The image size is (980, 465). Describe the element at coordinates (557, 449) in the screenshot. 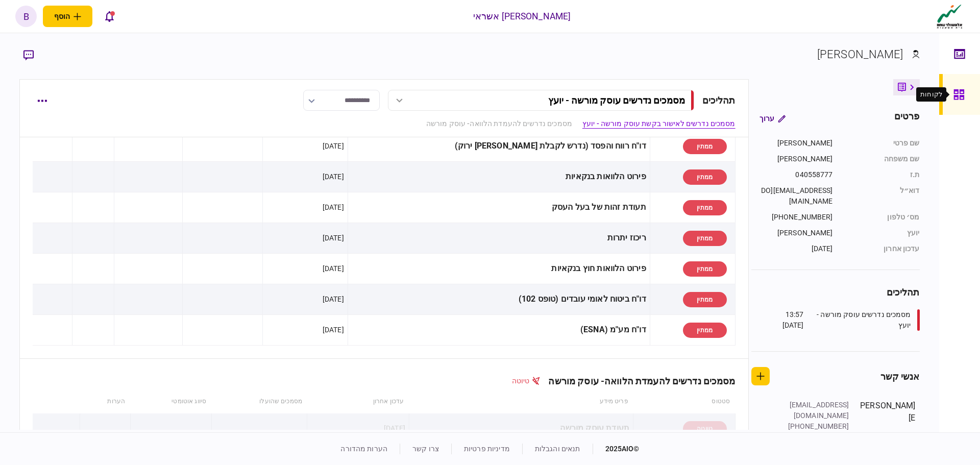

I see `a: תנאים והגבלות` at that location.